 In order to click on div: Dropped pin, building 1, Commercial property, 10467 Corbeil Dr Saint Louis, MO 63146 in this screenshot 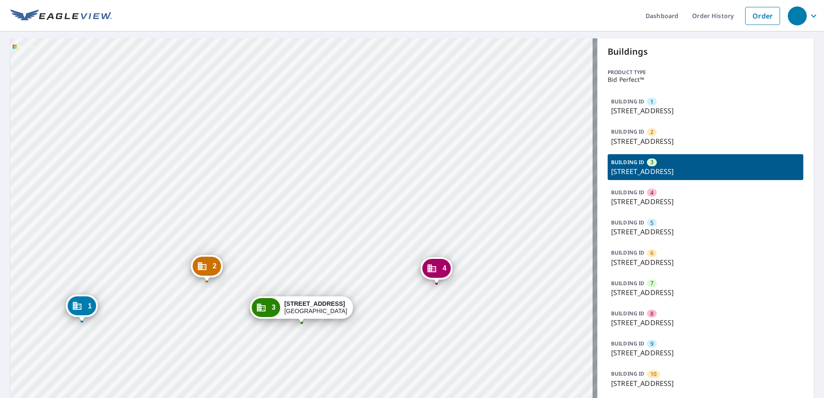, I will do `click(82, 308)`.